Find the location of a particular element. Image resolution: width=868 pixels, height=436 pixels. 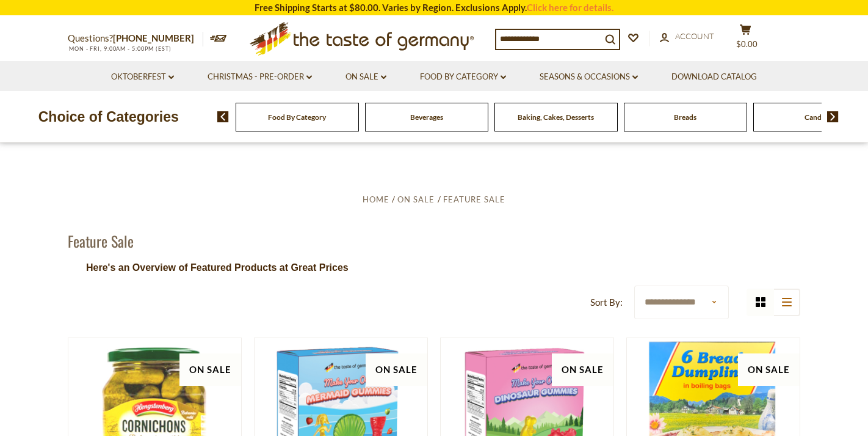

a: Click here for details. is located at coordinates (570, 7).